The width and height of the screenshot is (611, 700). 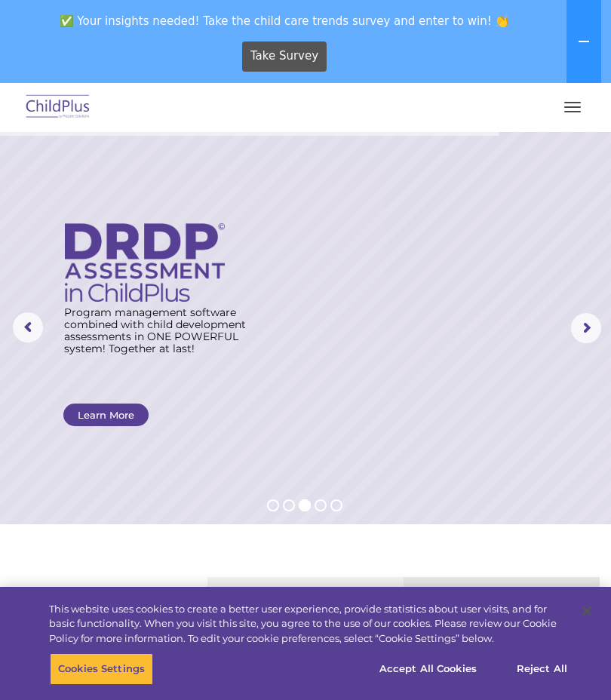 I want to click on rs-layer: Program management software combined with child development assessments in ONE POWERFUL system! T..., so click(x=161, y=330).